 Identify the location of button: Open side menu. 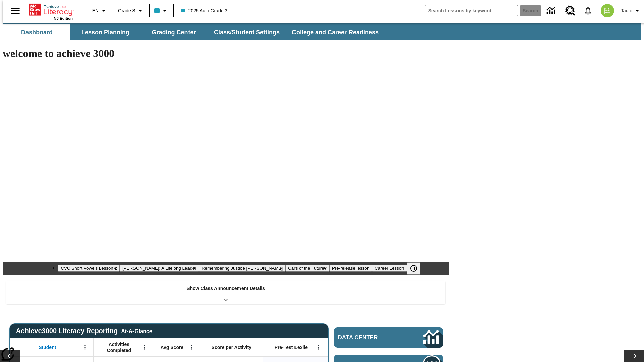
(15, 11).